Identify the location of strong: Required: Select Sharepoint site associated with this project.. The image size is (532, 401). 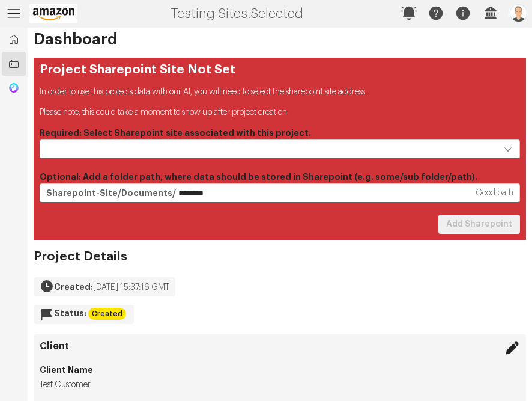
(175, 133).